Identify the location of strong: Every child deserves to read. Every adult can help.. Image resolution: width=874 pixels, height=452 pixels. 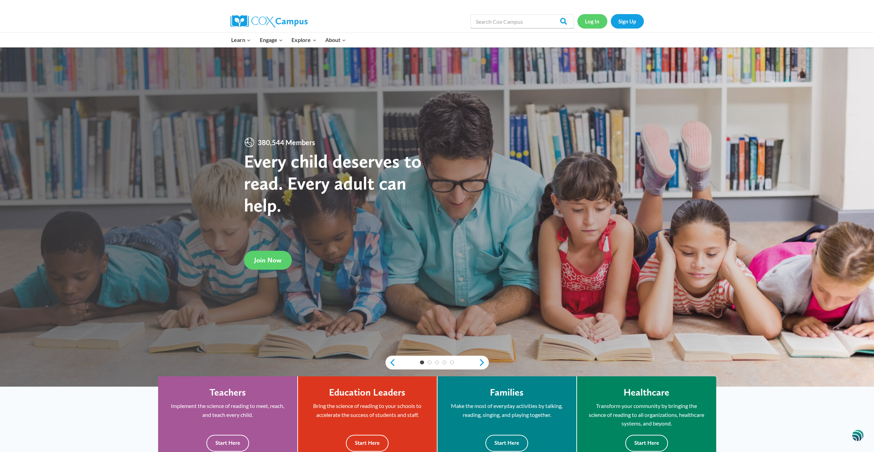
(333, 183).